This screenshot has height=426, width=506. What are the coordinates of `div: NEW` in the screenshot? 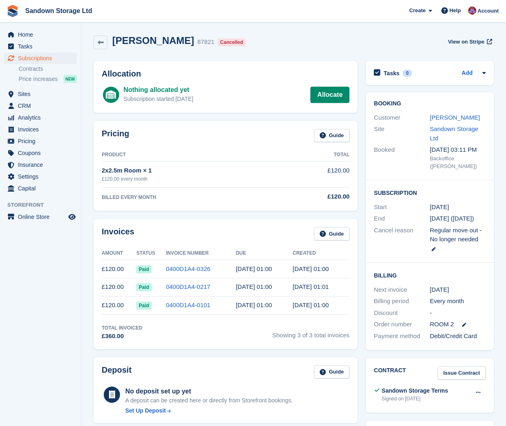 It's located at (70, 79).